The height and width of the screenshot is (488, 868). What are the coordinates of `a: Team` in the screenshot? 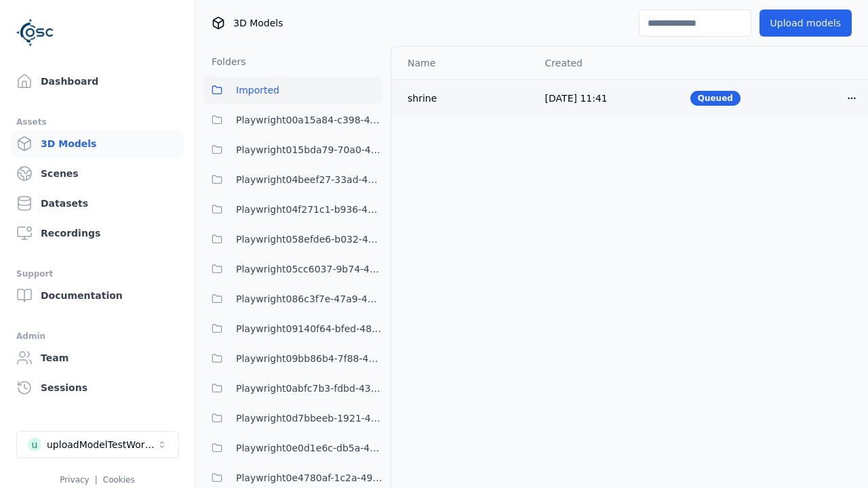 It's located at (97, 358).